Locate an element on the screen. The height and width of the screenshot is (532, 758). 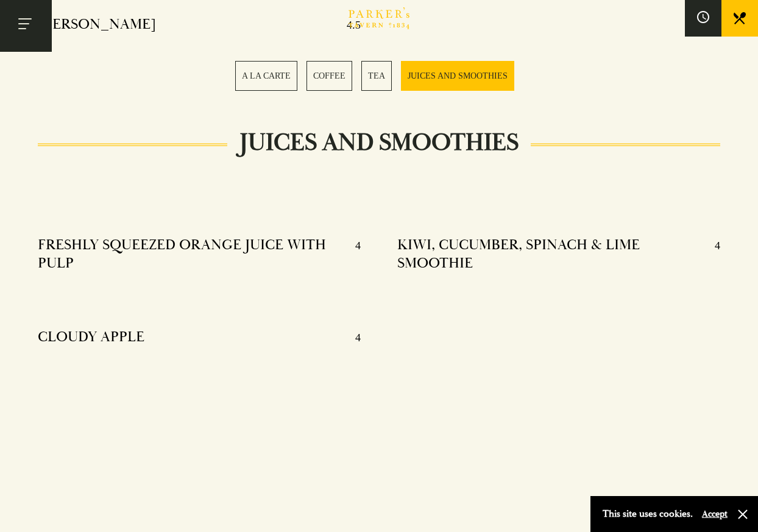
a: 2 / 4 is located at coordinates (329, 75).